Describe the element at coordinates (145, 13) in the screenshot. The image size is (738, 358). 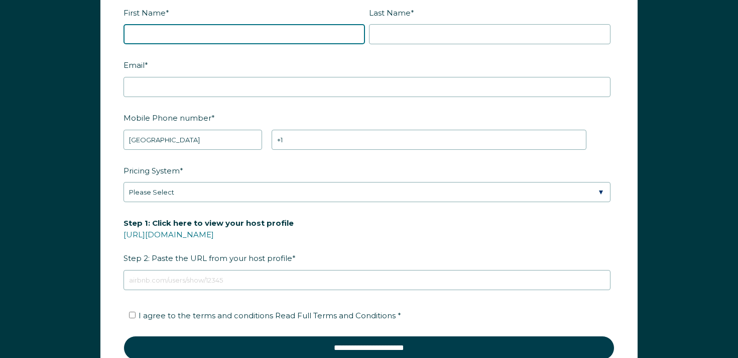
I see `span: First Name` at that location.